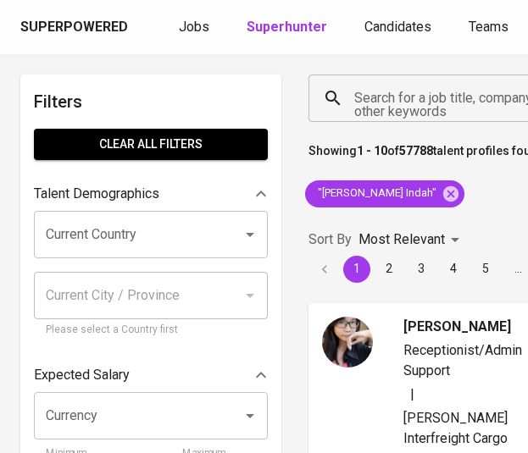 Image resolution: width=528 pixels, height=453 pixels. I want to click on a: Jobs, so click(196, 27).